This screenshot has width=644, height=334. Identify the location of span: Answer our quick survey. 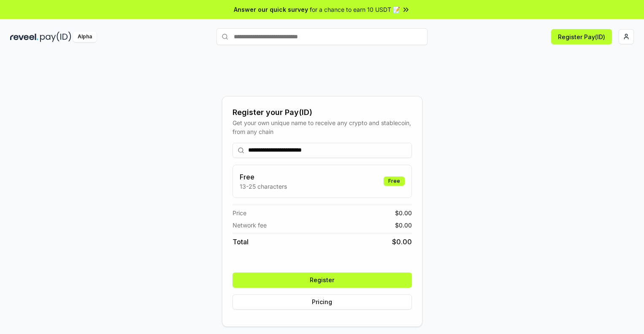
(271, 9).